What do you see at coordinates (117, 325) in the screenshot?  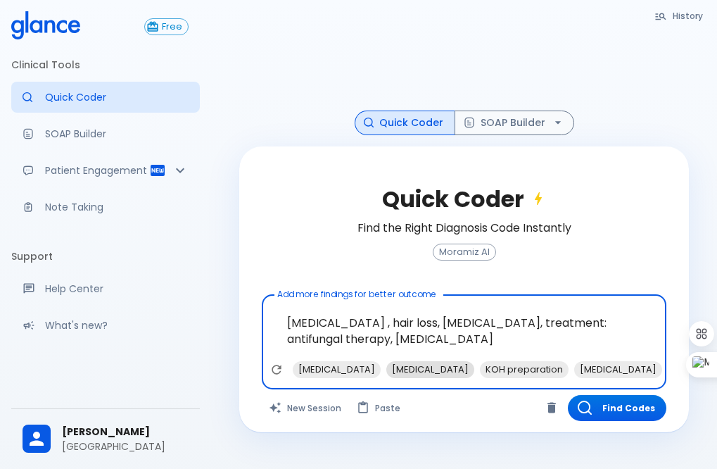 I see `p: What's new?` at bounding box center [117, 325].